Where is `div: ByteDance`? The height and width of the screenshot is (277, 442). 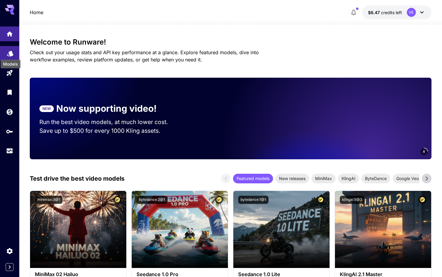
div: ByteDance is located at coordinates (376, 178).